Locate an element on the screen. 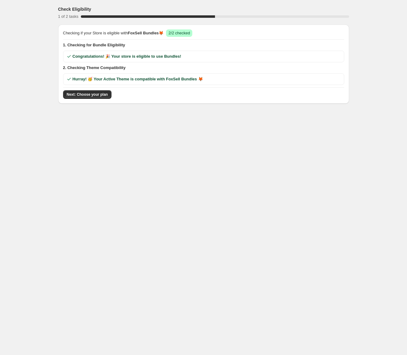 The height and width of the screenshot is (355, 407). span: 2. Checking Theme Compatibility is located at coordinates (204, 68).